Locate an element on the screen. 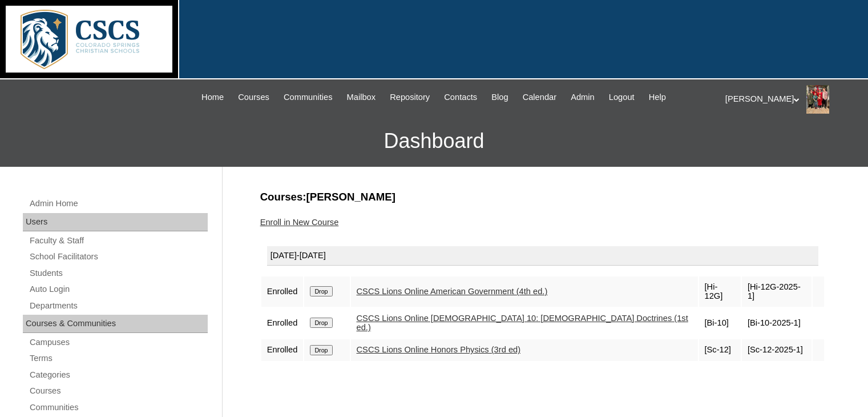 Image resolution: width=868 pixels, height=417 pixels. td: [Bi-10-2025-1] is located at coordinates (777, 323).